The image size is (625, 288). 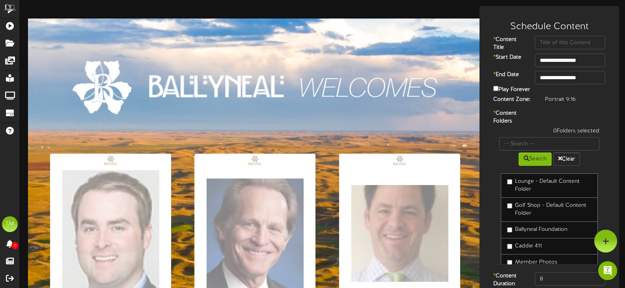 I want to click on input: Lounge - Default Content Folder, so click(x=510, y=182).